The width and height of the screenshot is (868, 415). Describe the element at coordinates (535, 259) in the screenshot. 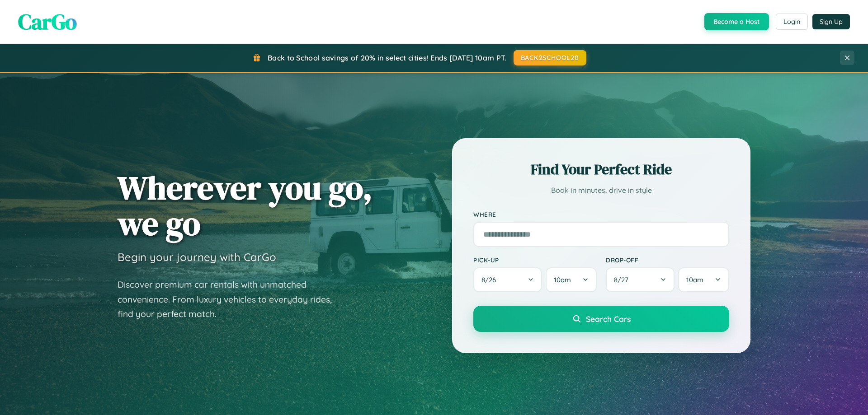

I see `label: Pick-up` at that location.